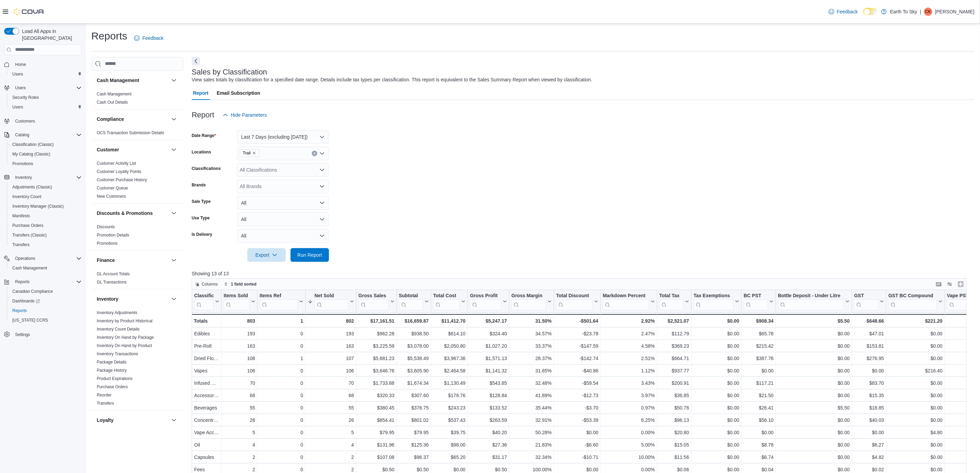 Image resolution: width=980 pixels, height=473 pixels. I want to click on button: Loyalty, so click(133, 421).